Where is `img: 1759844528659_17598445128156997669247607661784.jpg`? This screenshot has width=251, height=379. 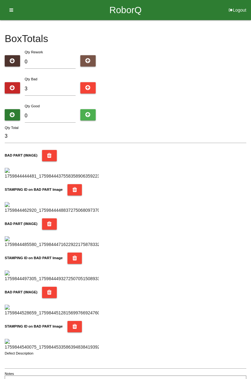 img: 1759844528659_17598445128156997669247607661784.jpg is located at coordinates (52, 310).